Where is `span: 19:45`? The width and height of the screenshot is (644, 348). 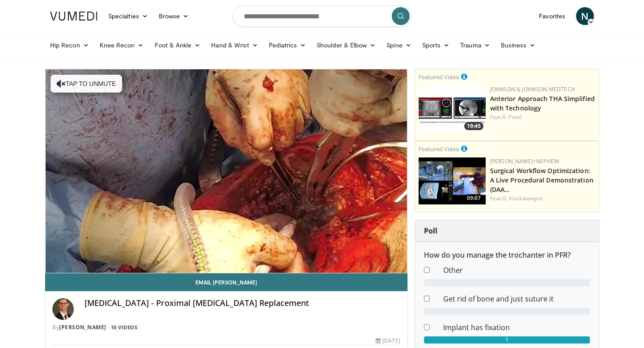 span: 19:45 is located at coordinates (473, 127).